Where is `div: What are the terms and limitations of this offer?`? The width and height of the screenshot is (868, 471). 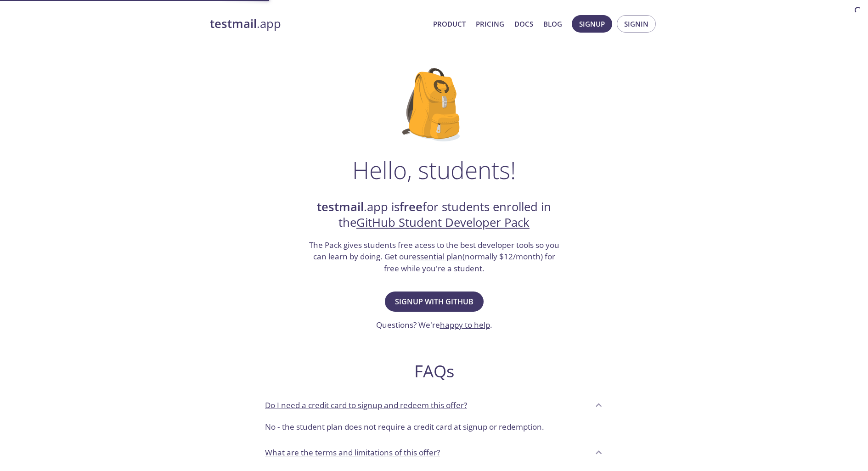 div: What are the terms and limitations of this offer? is located at coordinates (434, 452).